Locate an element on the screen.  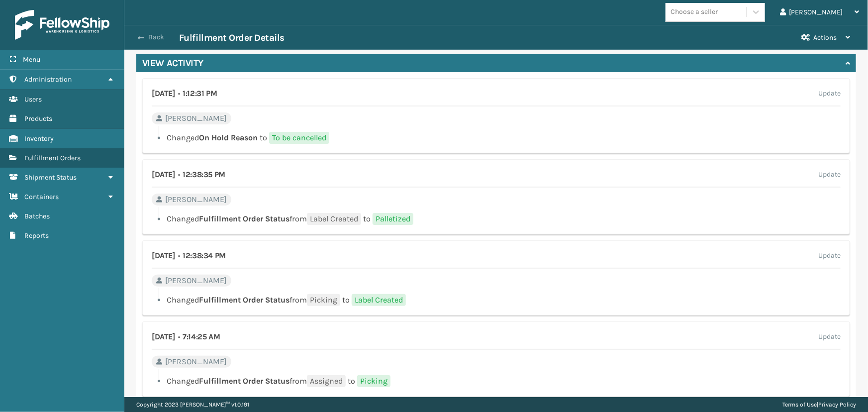
span: Inventory is located at coordinates (39, 138).